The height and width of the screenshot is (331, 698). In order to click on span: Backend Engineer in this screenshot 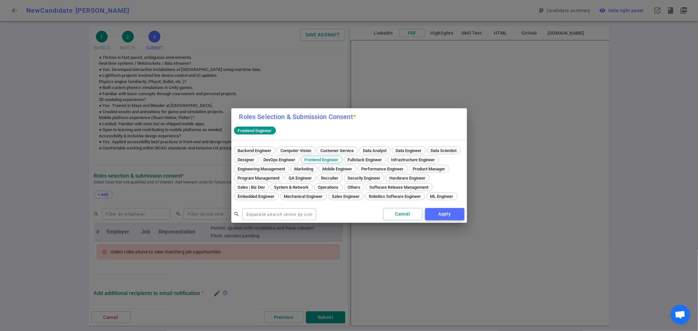, I will do `click(255, 151)`.